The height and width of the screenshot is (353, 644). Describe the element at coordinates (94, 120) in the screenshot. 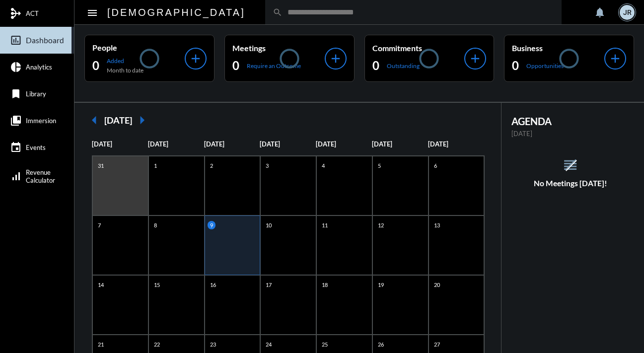

I see `mat-icon: arrow_left` at that location.